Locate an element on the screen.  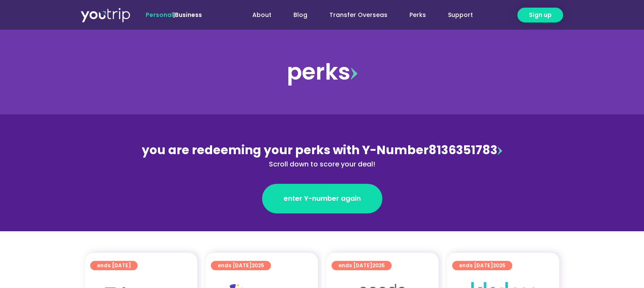
nav: Menu is located at coordinates (355, 15).